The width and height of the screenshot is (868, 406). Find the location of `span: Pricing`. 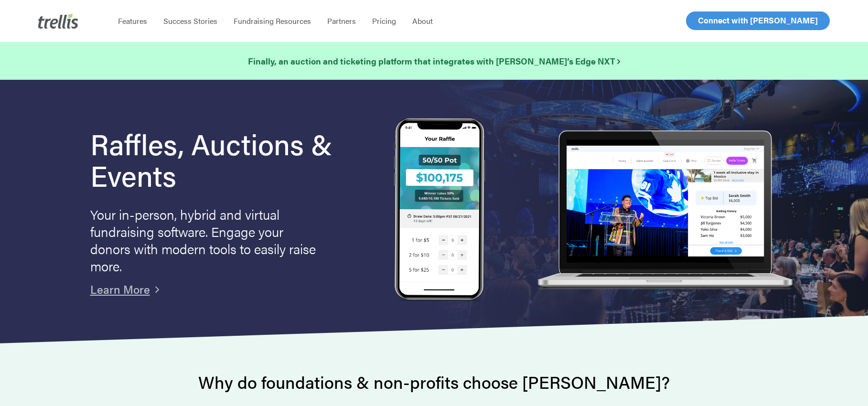

span: Pricing is located at coordinates (384, 21).